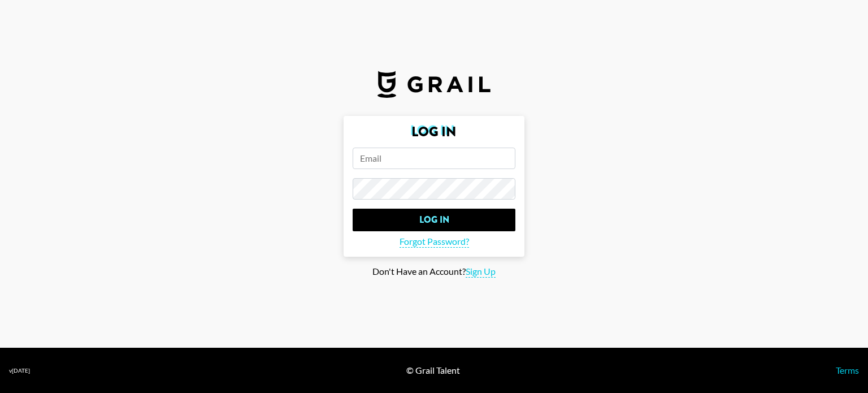  What do you see at coordinates (434, 242) in the screenshot?
I see `span: Forgot Password?` at bounding box center [434, 242].